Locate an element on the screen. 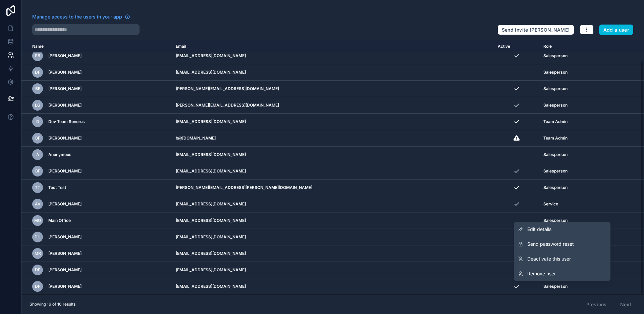 This screenshot has width=644, height=314. th: Role is located at coordinates (576, 46).